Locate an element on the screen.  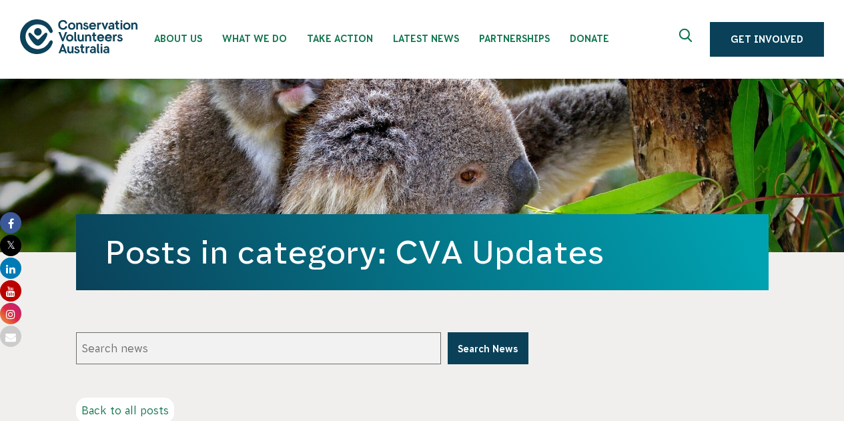
img: logo.svg is located at coordinates (79, 36).